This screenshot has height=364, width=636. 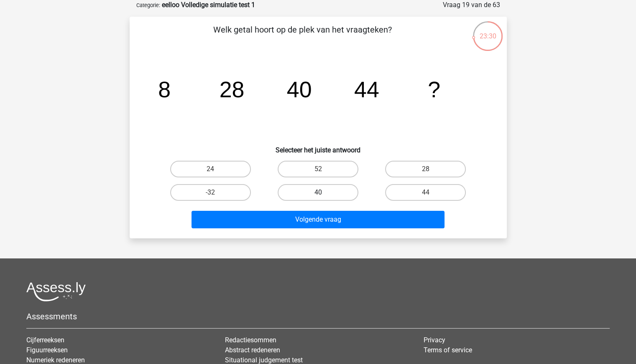 I want to click on a: Cijferreeksen, so click(x=45, y=340).